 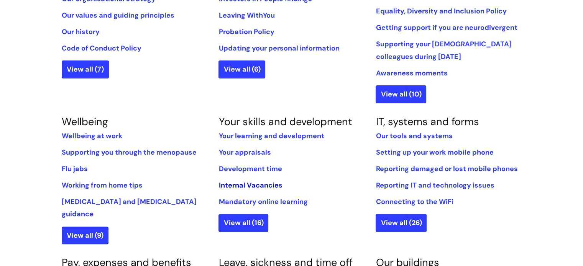 What do you see at coordinates (441, 11) in the screenshot?
I see `a: Equality, Diversity and Inclusion Policy` at bounding box center [441, 11].